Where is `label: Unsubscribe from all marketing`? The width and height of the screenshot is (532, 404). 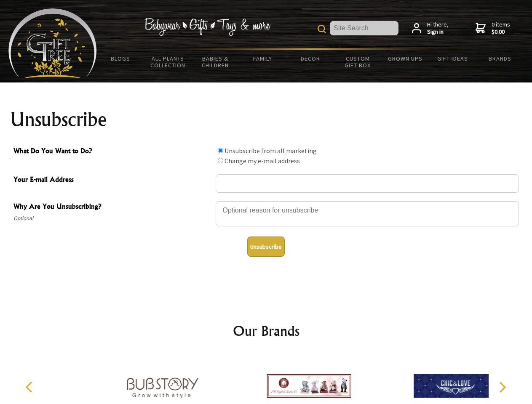
label: Unsubscribe from all marketing is located at coordinates (271, 151).